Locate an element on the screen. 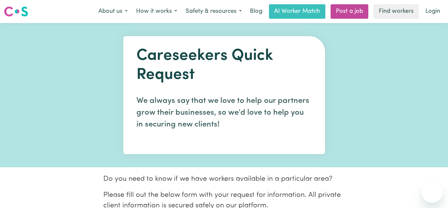 The width and height of the screenshot is (448, 208). button: Safety & resources is located at coordinates (214, 11).